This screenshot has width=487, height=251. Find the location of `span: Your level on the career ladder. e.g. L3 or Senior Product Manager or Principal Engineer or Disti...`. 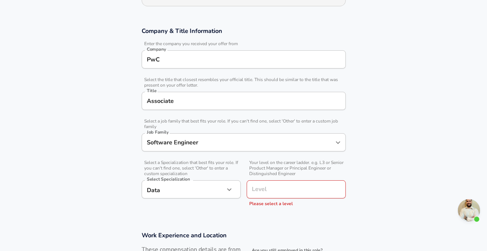

span: Your level on the career ladder. e.g. L3 or Senior Product Manager or Principal Engineer or Disti... is located at coordinates (296, 168).